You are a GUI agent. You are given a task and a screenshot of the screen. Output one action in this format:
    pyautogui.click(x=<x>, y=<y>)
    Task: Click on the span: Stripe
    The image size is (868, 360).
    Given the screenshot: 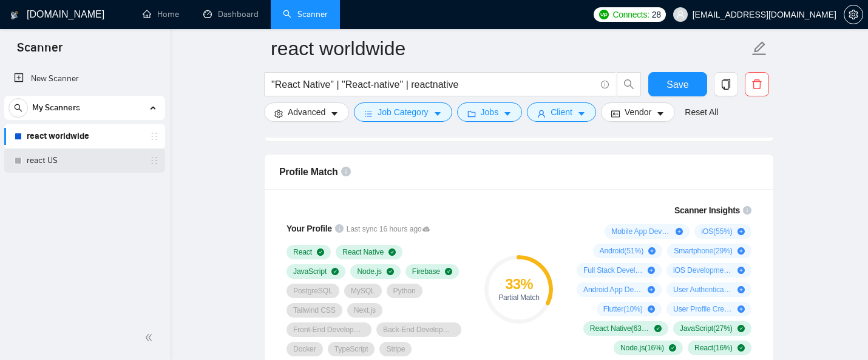 What is the action you would take?
    pyautogui.click(x=395, y=350)
    